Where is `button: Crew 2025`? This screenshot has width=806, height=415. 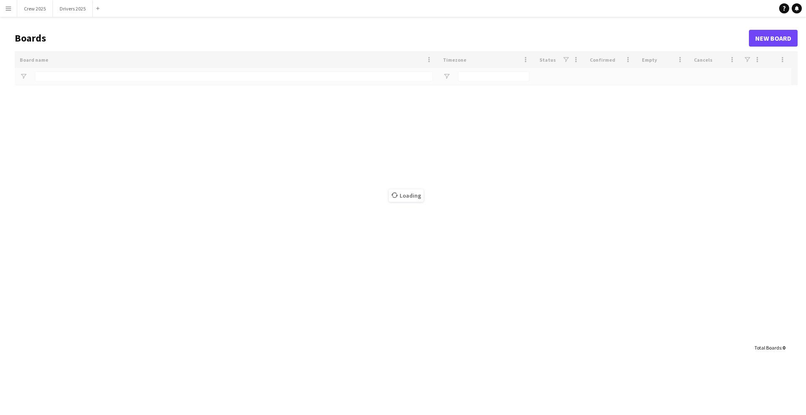
button: Crew 2025 is located at coordinates (35, 8).